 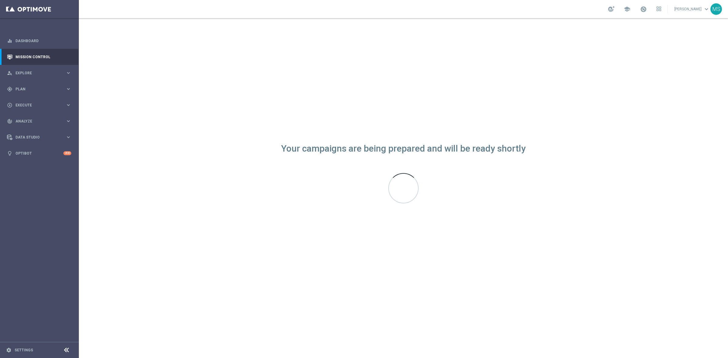 What do you see at coordinates (39, 41) in the screenshot?
I see `div: Dashboard` at bounding box center [39, 41].